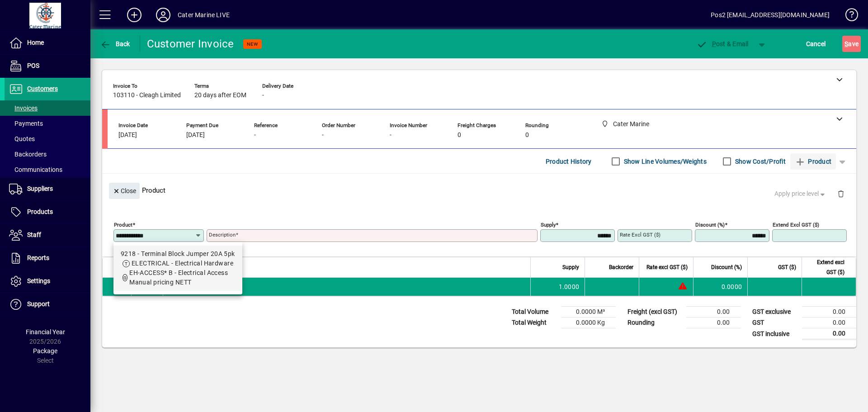  Describe the element at coordinates (124, 191) in the screenshot. I see `app-page-header-button: Close` at that location.